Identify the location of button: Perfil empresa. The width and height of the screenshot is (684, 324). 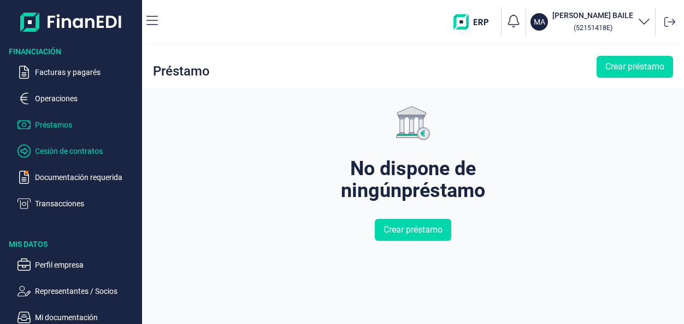
(78, 265).